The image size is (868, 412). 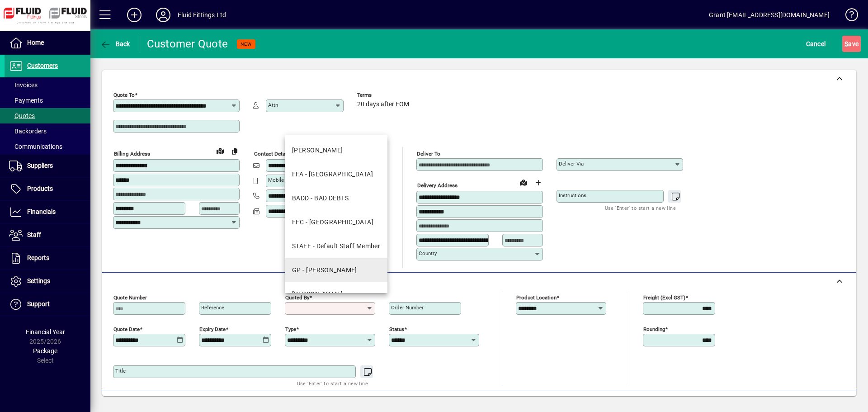 I want to click on mat-label: Quote number, so click(x=130, y=297).